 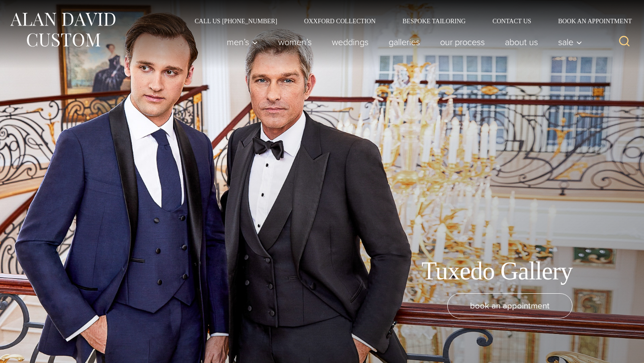 What do you see at coordinates (340, 21) in the screenshot?
I see `a: Oxxford Collection` at bounding box center [340, 21].